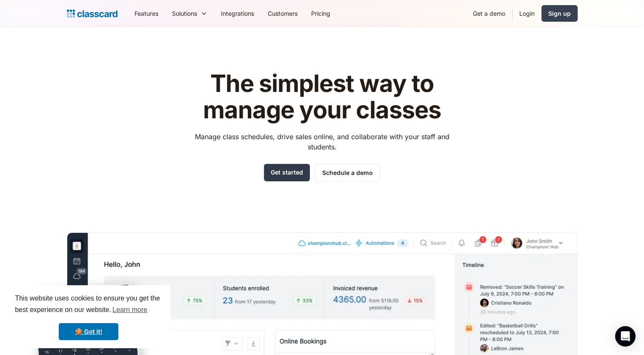 The height and width of the screenshot is (355, 644). Describe the element at coordinates (347, 173) in the screenshot. I see `a: Schedule a demo` at that location.